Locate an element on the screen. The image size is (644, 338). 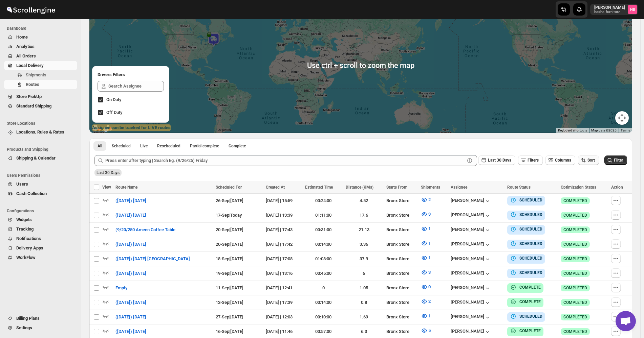
div: 00:24:00 is located at coordinates (323, 201).